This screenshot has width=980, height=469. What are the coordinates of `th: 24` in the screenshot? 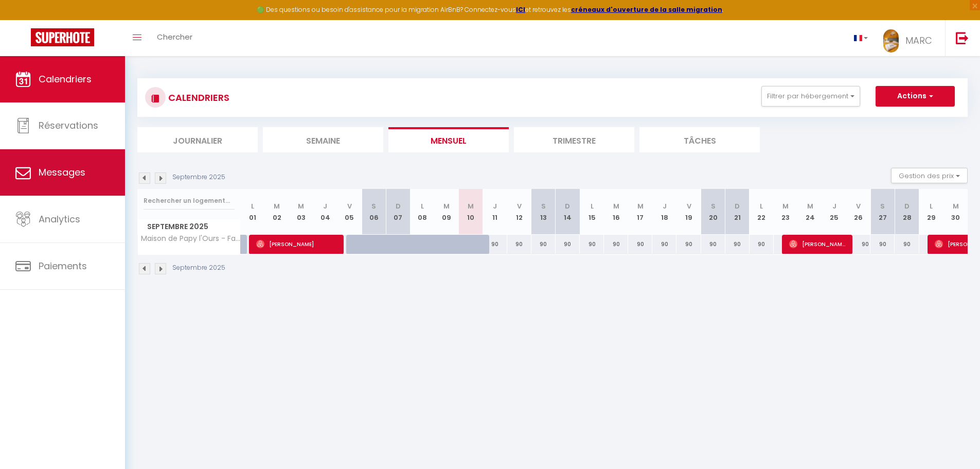 It's located at (809, 212).